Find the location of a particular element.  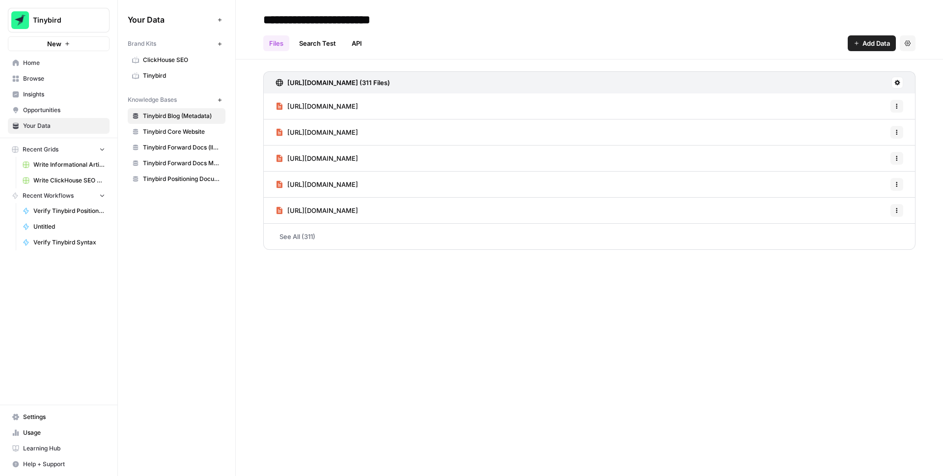

a: Verify Tinybird Positioning is located at coordinates (64, 211).